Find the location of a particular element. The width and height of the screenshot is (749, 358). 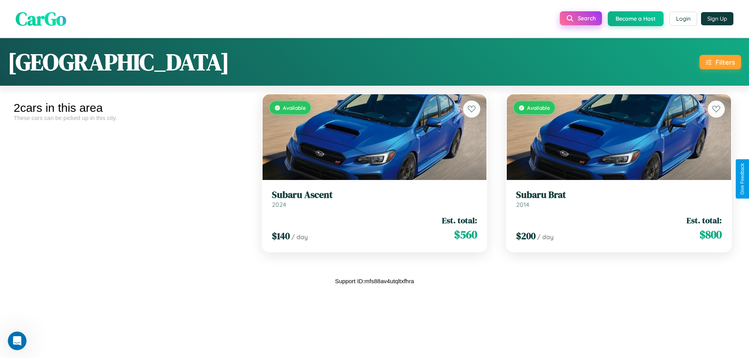

div: Give Feedback is located at coordinates (742, 179).